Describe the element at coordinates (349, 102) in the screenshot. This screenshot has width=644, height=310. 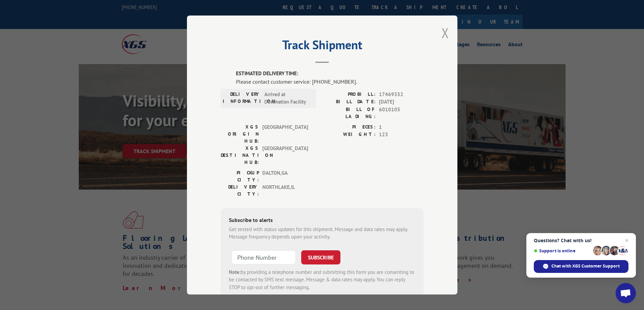
I see `label: BILL DATE:` at that location.